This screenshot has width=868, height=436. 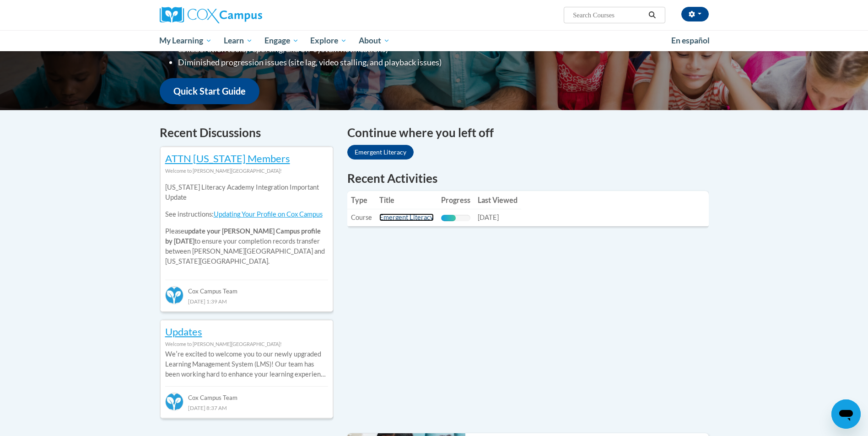 What do you see at coordinates (184, 332) in the screenshot?
I see `a: Updates` at bounding box center [184, 332].